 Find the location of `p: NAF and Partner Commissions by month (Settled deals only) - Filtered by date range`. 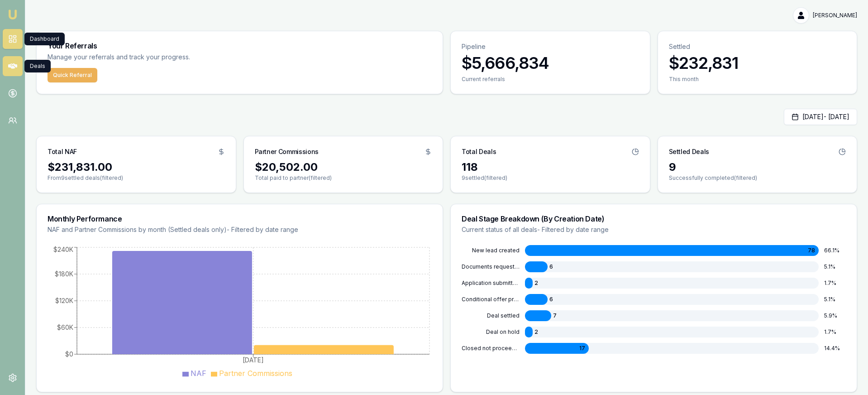

p: NAF and Partner Commissions by month (Settled deals only) - Filtered by date range is located at coordinates (240, 229).